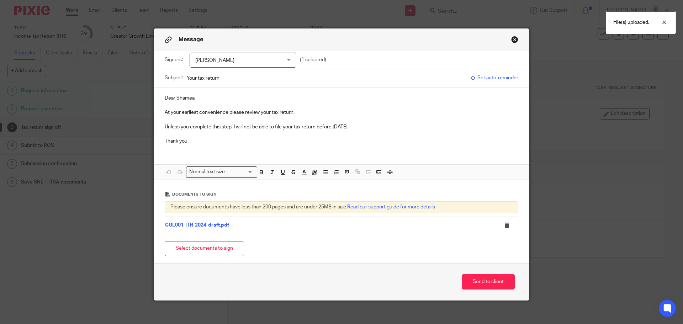 The width and height of the screenshot is (683, 324). Describe the element at coordinates (494, 78) in the screenshot. I see `span: Set auto-reminder` at that location.